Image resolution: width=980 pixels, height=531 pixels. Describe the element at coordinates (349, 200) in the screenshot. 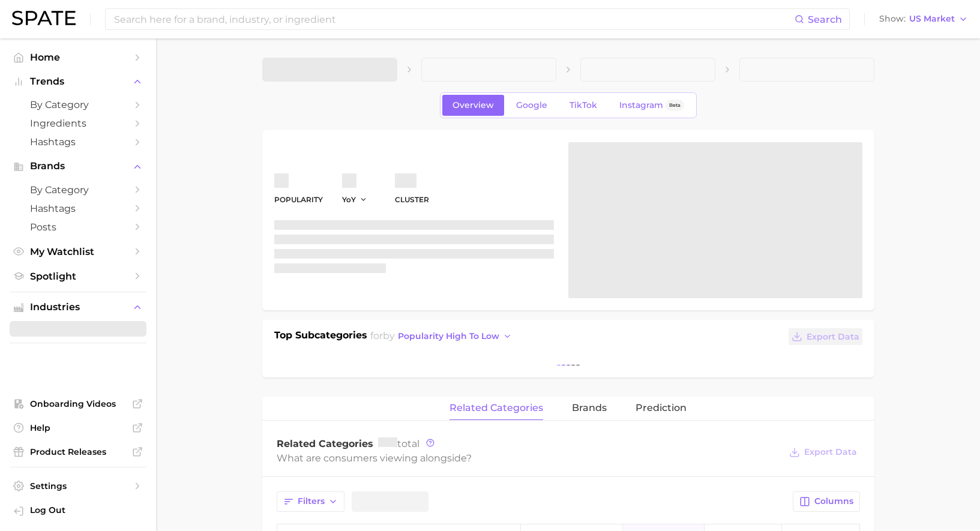

I see `span: YoY` at that location.